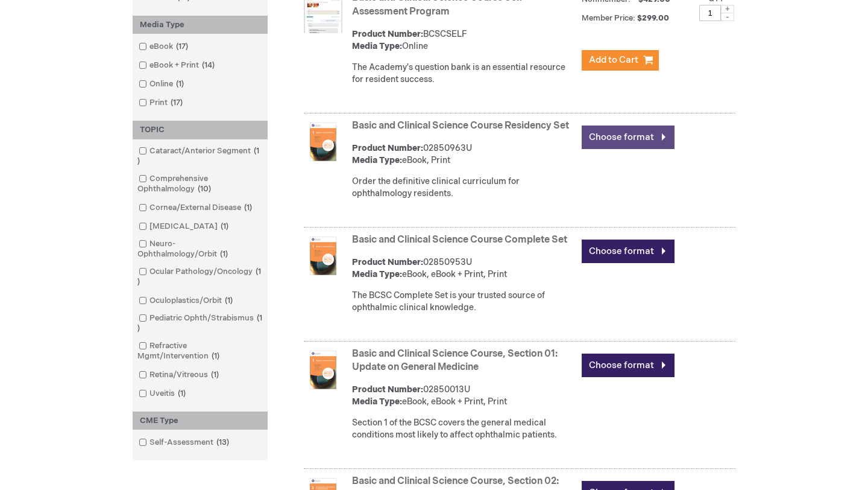  I want to click on img: Basic and Clinical Science Course Complete Set, so click(323, 256).